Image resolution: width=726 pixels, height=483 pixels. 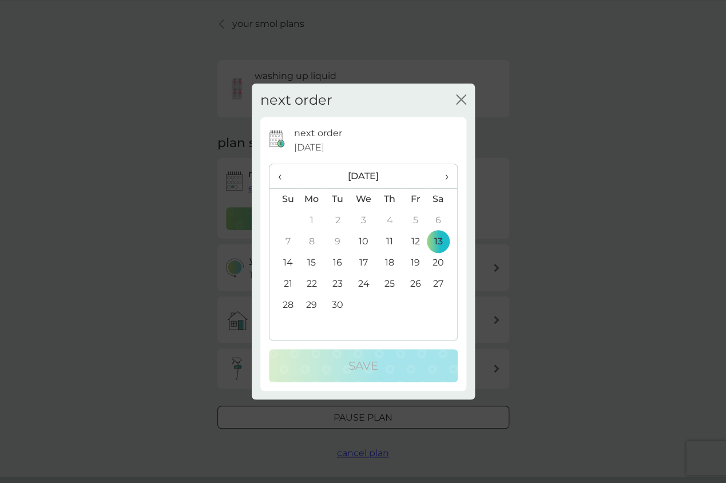 What do you see at coordinates (416, 242) in the screenshot?
I see `td: 12` at bounding box center [416, 242].